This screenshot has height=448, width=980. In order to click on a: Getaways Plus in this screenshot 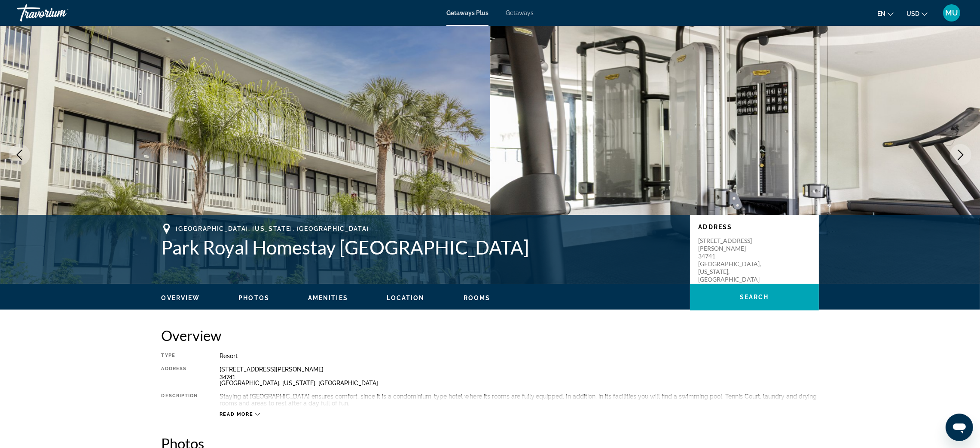, I will do `click(467, 13)`.